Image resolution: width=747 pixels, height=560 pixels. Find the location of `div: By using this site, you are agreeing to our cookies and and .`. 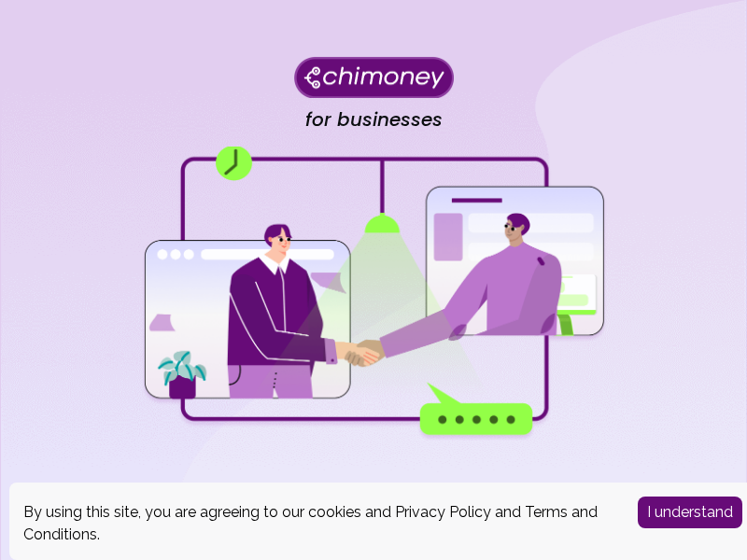

div: By using this site, you are agreeing to our cookies and and . is located at coordinates (316, 524).